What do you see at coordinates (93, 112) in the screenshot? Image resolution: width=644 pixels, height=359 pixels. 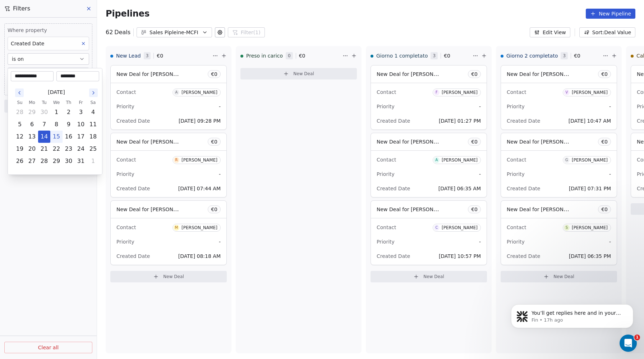 I see `button: Saturday, October 4th, 2025` at bounding box center [93, 112].